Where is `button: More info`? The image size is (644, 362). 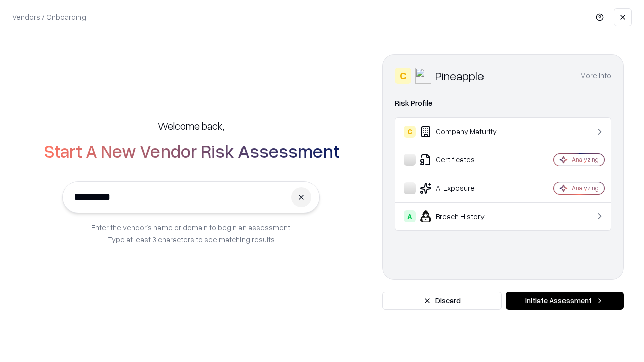
button: More info is located at coordinates (595, 76).